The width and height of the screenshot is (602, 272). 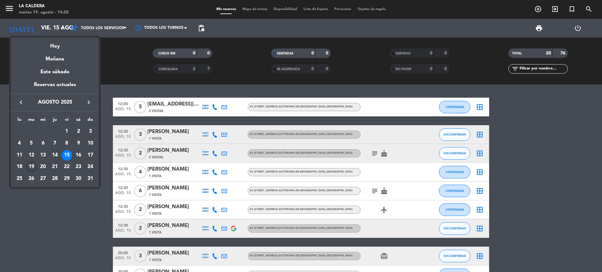 What do you see at coordinates (90, 121) in the screenshot?
I see `th: domingo` at bounding box center [90, 121].